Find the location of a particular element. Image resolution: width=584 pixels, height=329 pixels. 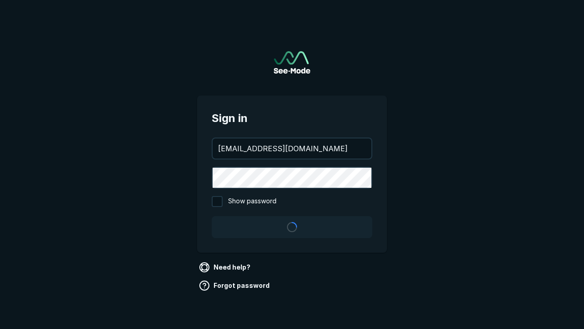

a: Go to sign in is located at coordinates (292, 62).